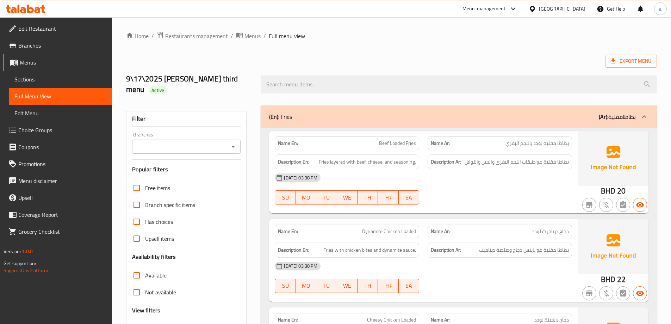 The width and height of the screenshot is (671, 324). I want to click on a: Upsell, so click(57, 198).